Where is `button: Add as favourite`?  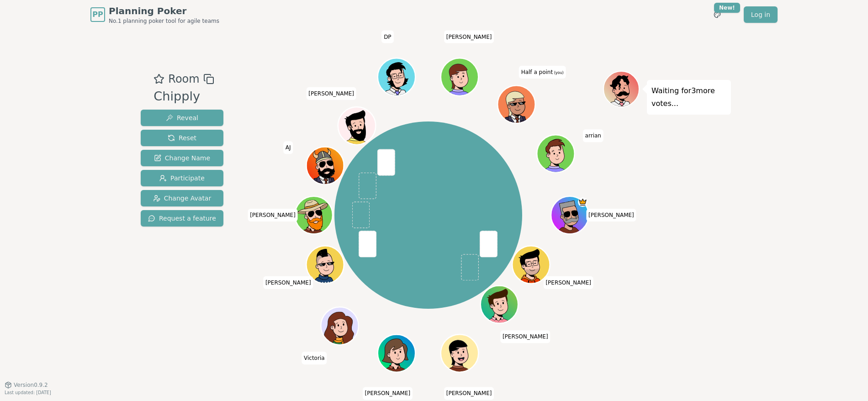 button: Add as favourite is located at coordinates (159, 79).